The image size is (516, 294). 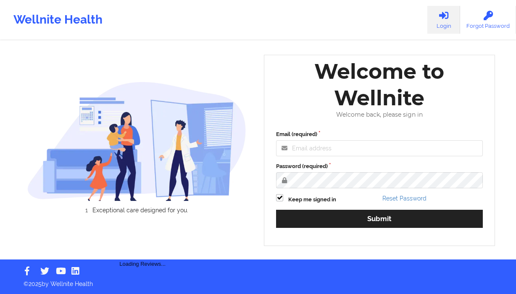 What do you see at coordinates (380, 166) in the screenshot?
I see `label: Password (required)` at bounding box center [380, 166].